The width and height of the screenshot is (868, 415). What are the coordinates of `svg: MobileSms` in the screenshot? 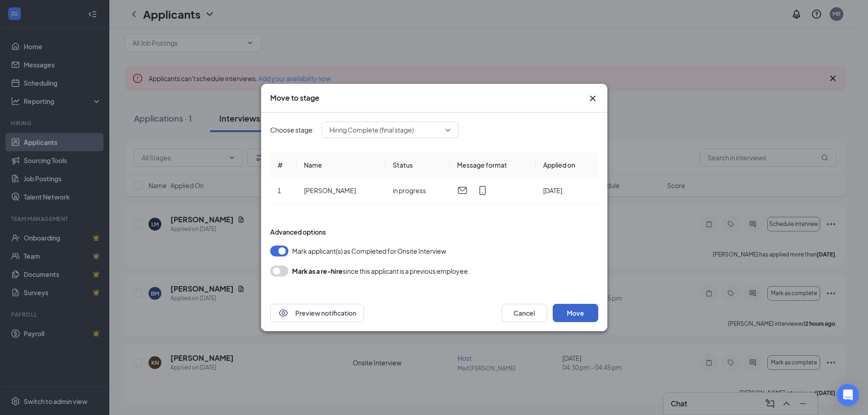 It's located at (482, 190).